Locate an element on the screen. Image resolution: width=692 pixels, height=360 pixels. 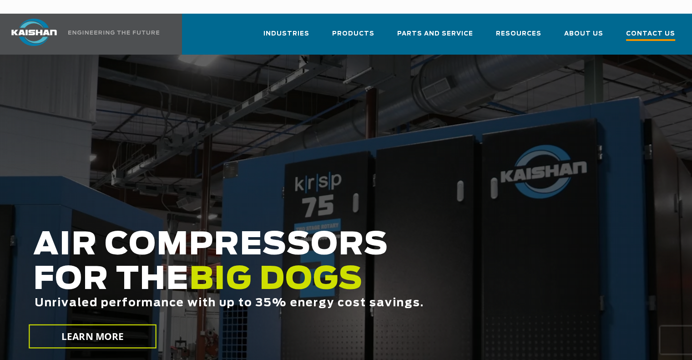
span: Parts and Service is located at coordinates (435, 34).